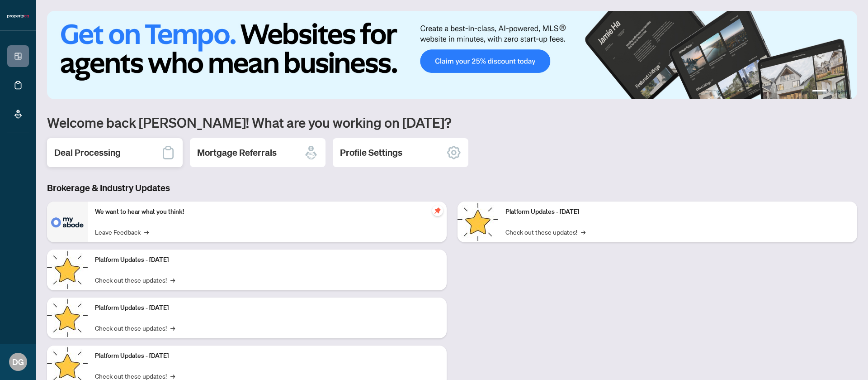 This screenshot has width=868, height=380. What do you see at coordinates (122, 232) in the screenshot?
I see `a: Leave Feedback→` at bounding box center [122, 232].